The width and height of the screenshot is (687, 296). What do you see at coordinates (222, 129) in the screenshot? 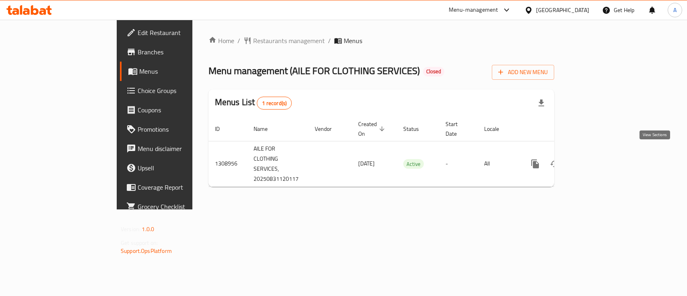
I see `span: ID` at bounding box center [222, 129].